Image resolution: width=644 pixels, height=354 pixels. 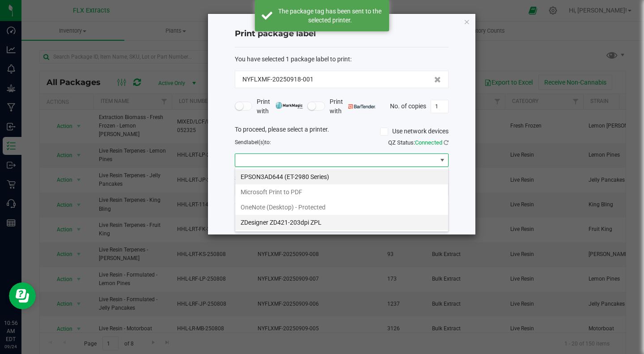 I want to click on li: EPSON3AD644 (ET-2980 Series), so click(x=342, y=177).